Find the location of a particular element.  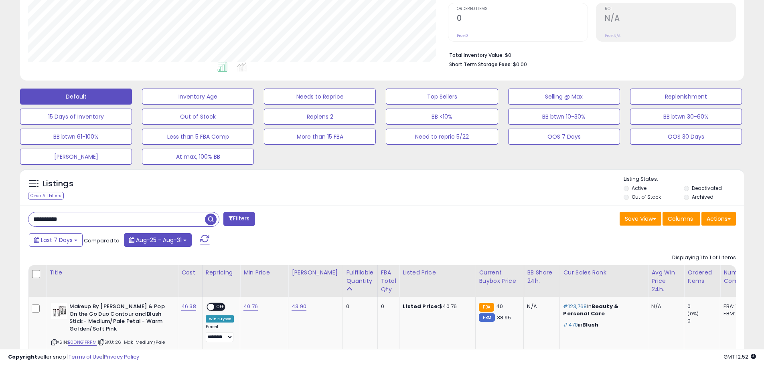

button: Last 7 Days is located at coordinates (56, 240).